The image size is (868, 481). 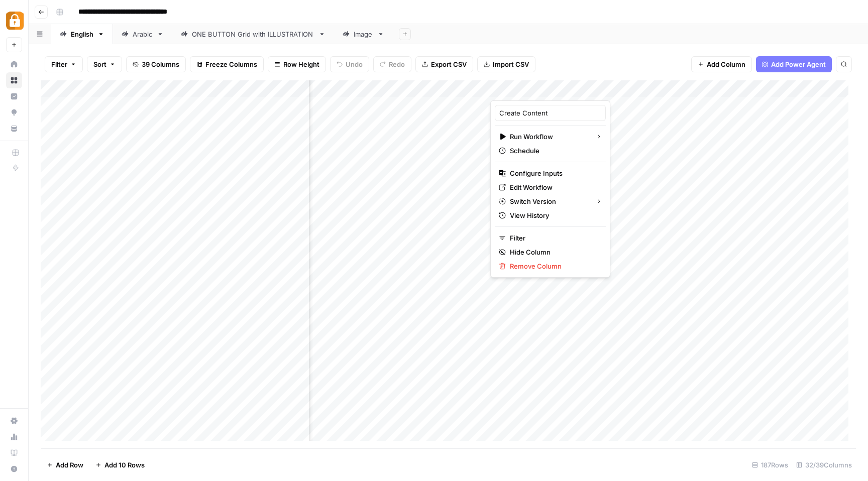 I want to click on div: Image, so click(x=363, y=34).